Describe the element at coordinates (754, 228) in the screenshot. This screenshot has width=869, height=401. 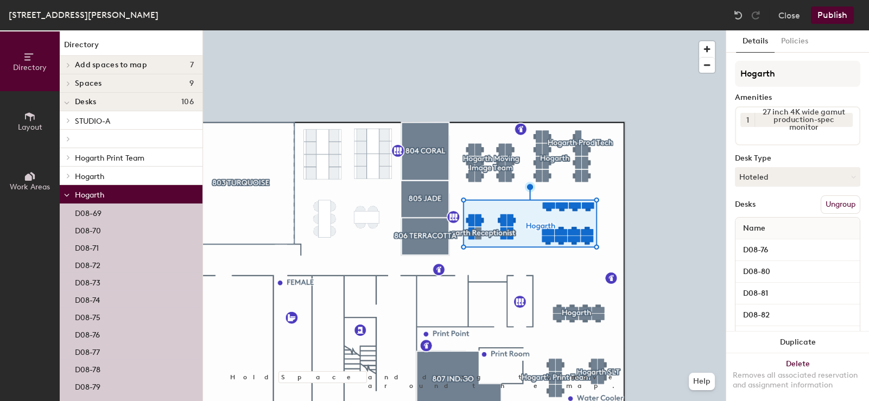
I see `span: Name` at that location.